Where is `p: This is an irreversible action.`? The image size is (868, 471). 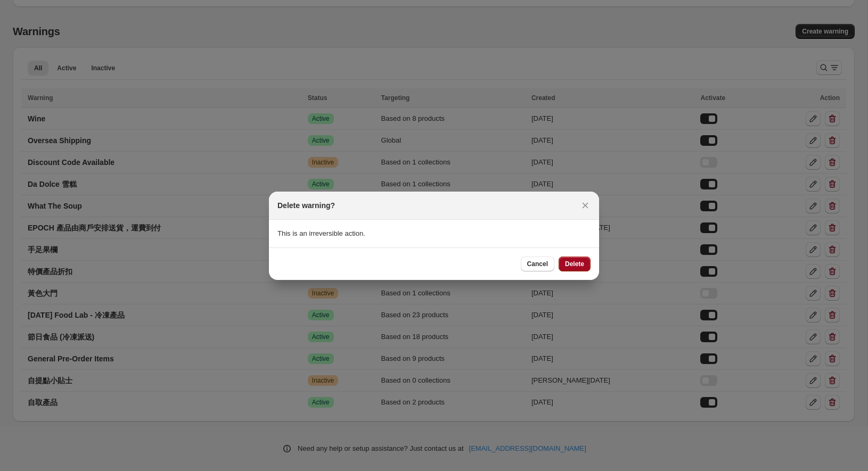
p: This is an irreversible action. is located at coordinates (434, 233).